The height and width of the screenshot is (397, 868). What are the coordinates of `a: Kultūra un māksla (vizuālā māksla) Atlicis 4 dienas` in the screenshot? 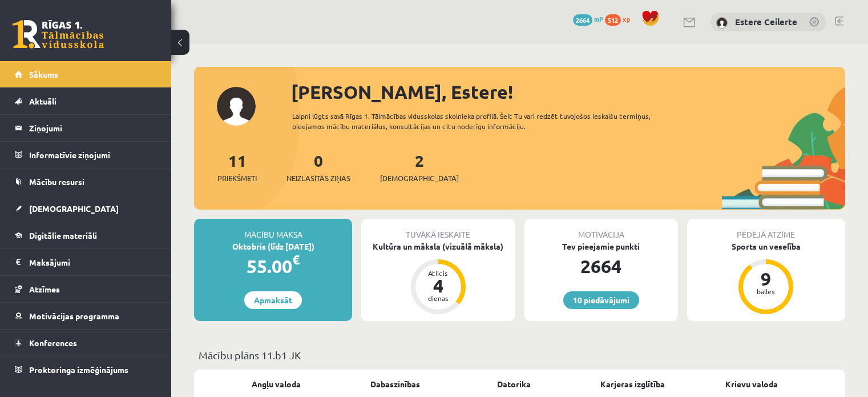 It's located at (438, 278).